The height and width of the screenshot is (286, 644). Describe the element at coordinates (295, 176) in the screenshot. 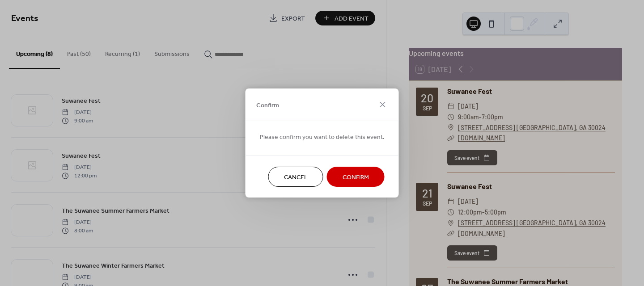

I see `button: Cancel` at that location.